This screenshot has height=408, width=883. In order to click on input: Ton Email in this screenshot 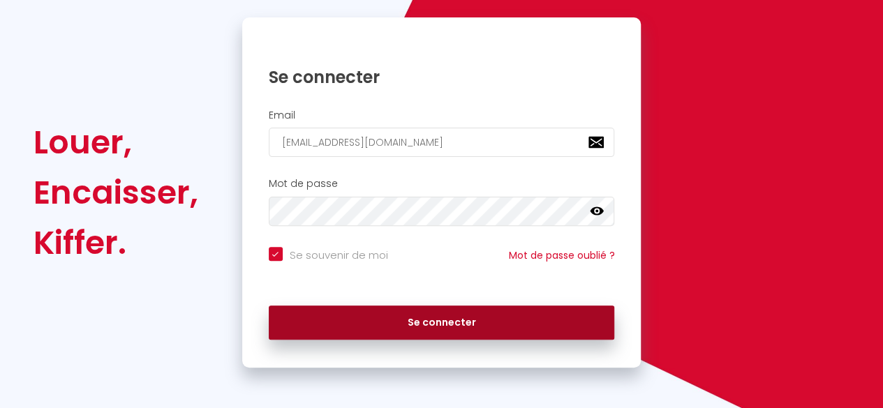, I will do `click(442, 142)`.